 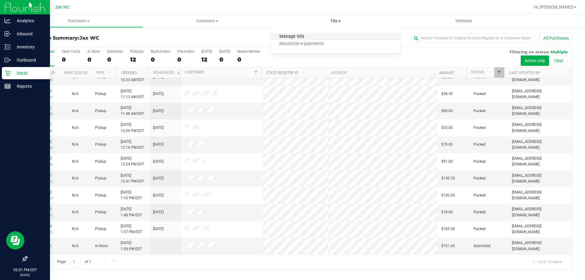 I want to click on inline-svg: Inbound, so click(x=8, y=34).